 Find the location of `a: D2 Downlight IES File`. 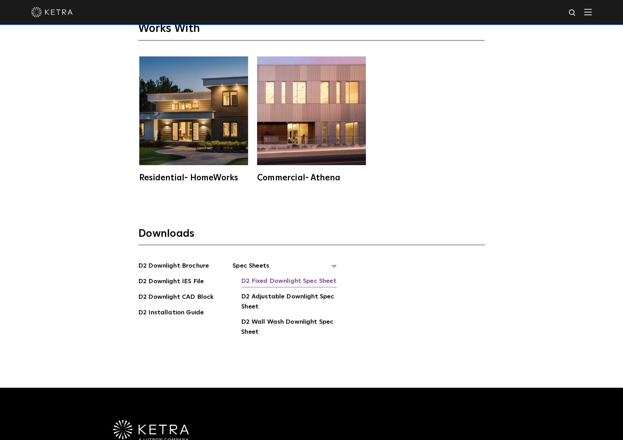

a: D2 Downlight IES File is located at coordinates (171, 282).